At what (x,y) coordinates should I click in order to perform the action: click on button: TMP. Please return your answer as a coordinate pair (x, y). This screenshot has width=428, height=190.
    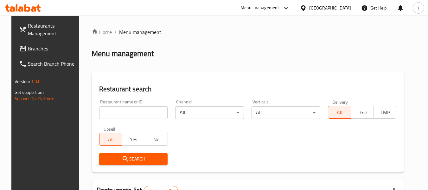
    Looking at the image, I should click on (385, 112).